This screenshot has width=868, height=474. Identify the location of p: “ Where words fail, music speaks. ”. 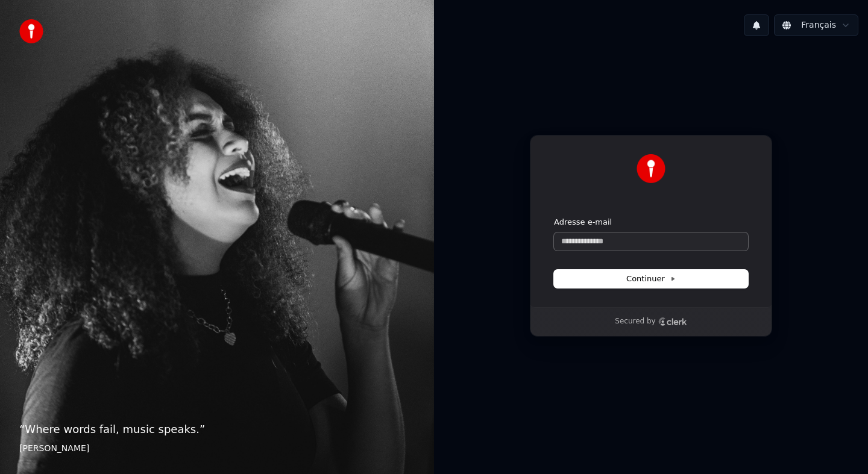
(217, 430).